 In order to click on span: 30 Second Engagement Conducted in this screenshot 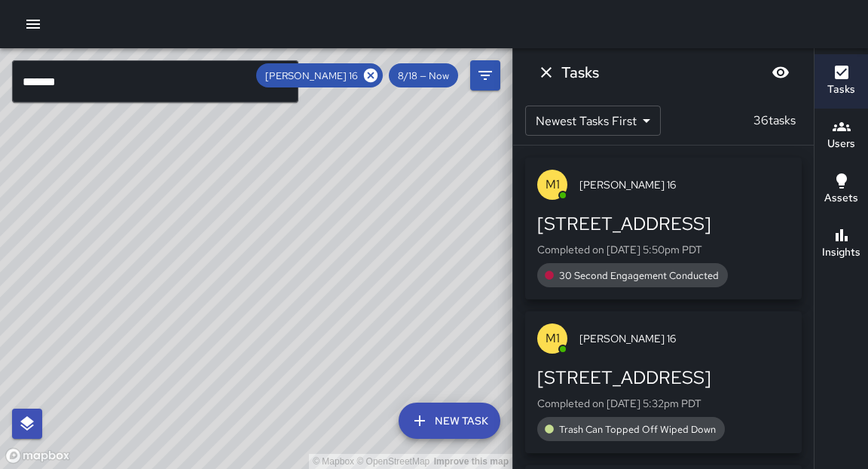, I will do `click(639, 275)`.